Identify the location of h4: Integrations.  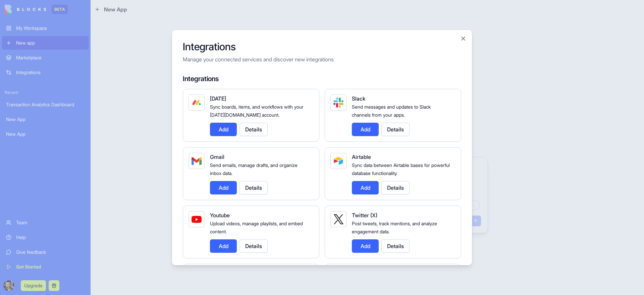
(322, 79).